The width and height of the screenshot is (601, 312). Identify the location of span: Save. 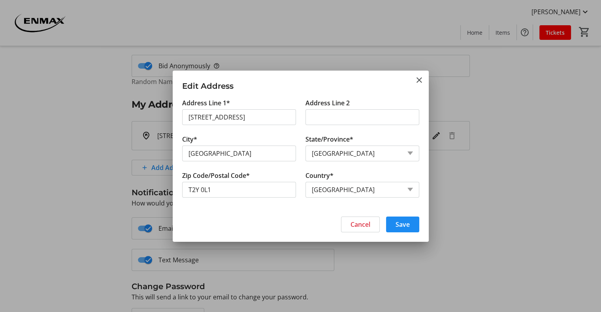
(402, 225).